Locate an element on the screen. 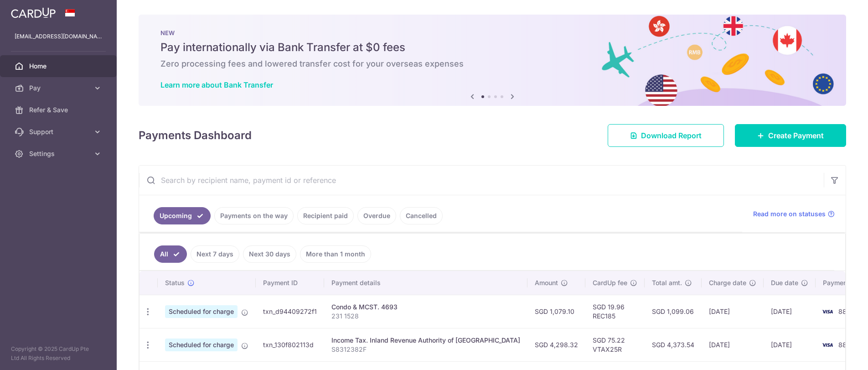 The height and width of the screenshot is (370, 868). img: Bank transfer banner is located at coordinates (492, 60).